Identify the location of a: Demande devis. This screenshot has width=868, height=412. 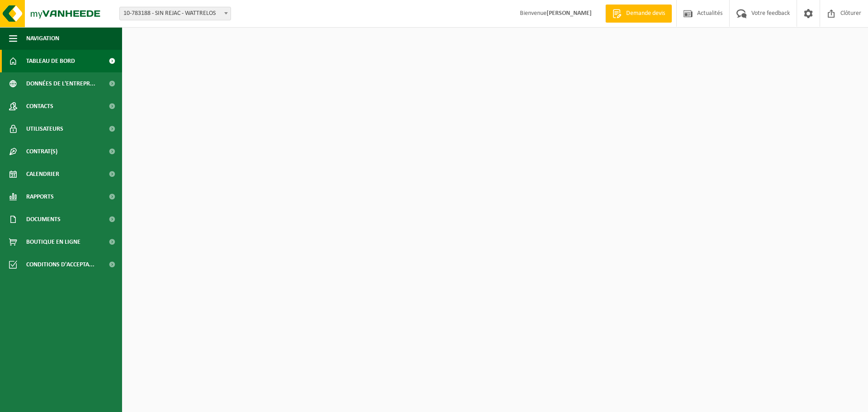
(638, 14).